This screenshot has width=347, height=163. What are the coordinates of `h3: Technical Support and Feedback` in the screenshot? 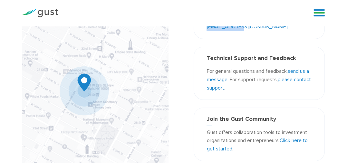 It's located at (259, 60).